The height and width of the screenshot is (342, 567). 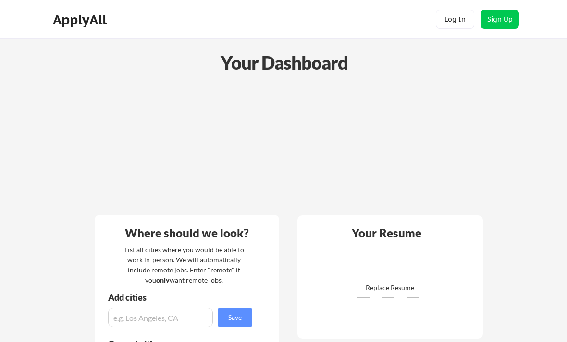 What do you see at coordinates (284, 62) in the screenshot?
I see `div: Your Dashboard` at bounding box center [284, 62].